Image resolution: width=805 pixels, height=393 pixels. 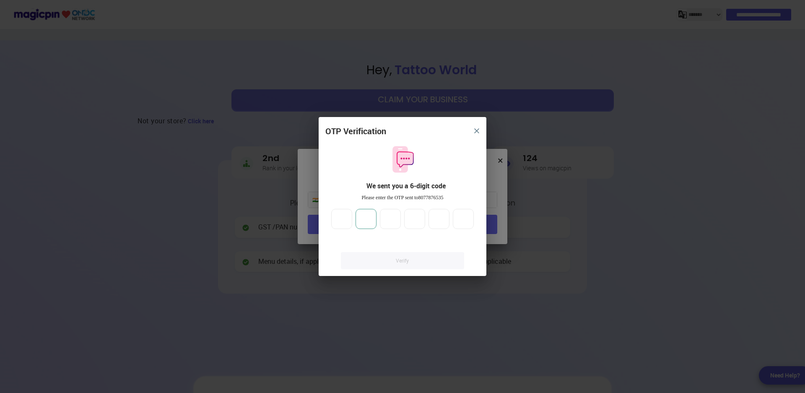 I want to click on div: Please enter the OTP sent to 8077876535, so click(x=403, y=198).